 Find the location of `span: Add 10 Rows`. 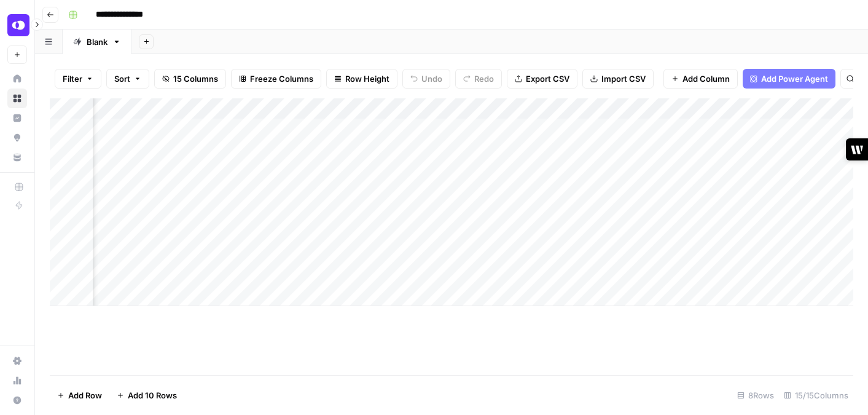

span: Add 10 Rows is located at coordinates (153, 395).